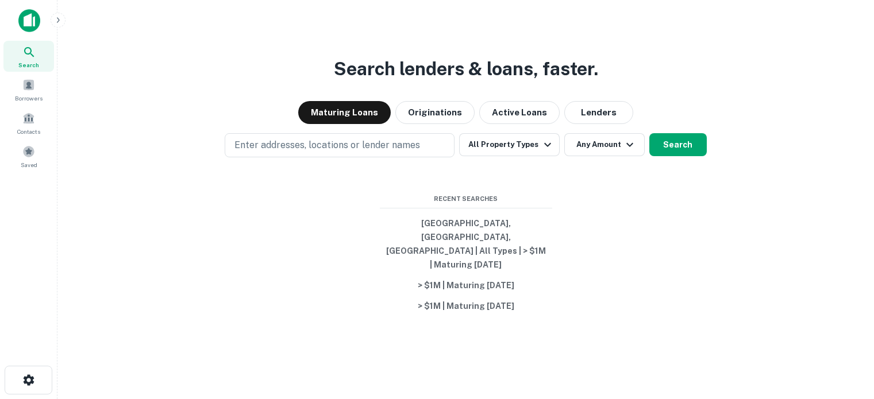 Image resolution: width=874 pixels, height=399 pixels. I want to click on span: Contacts, so click(29, 132).